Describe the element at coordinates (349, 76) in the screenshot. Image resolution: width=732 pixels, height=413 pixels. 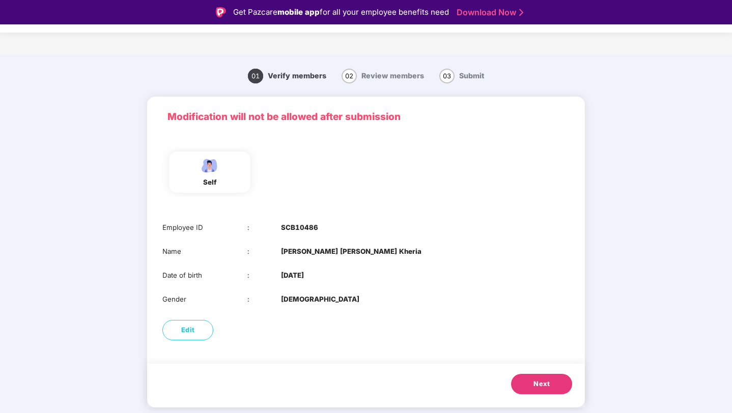
I see `span: 02` at that location.